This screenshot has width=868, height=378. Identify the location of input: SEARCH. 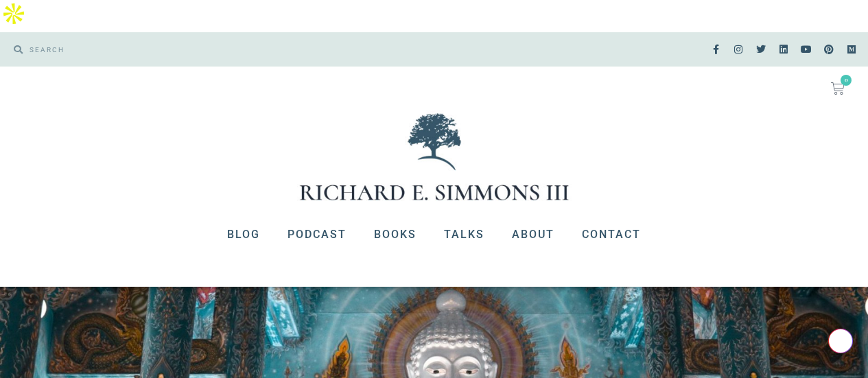
(225, 49).